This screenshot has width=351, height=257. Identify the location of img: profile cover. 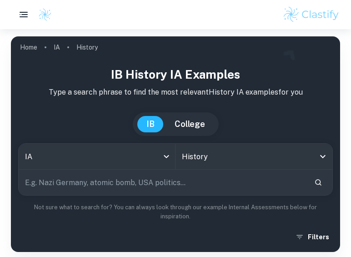
(176, 144).